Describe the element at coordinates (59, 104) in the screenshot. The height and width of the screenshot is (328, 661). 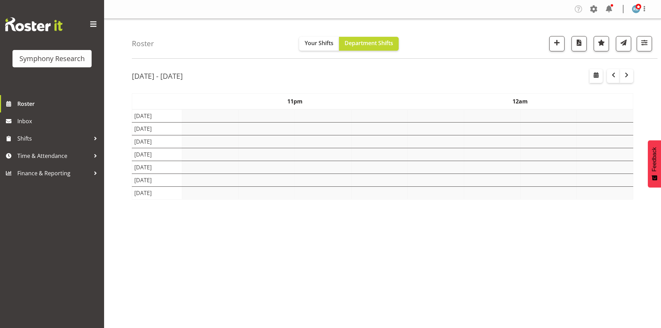
I see `span: Roster` at that location.